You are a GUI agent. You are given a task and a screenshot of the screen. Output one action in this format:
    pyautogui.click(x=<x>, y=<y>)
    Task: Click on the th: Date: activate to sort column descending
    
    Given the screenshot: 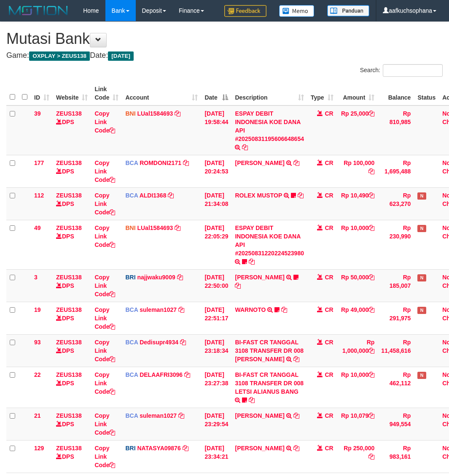 What is the action you would take?
    pyautogui.click(x=216, y=93)
    